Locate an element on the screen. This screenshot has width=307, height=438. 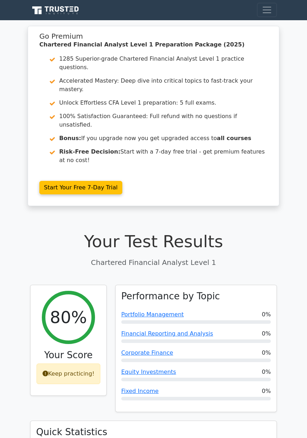
div: Keep practicing! is located at coordinates (68, 373).